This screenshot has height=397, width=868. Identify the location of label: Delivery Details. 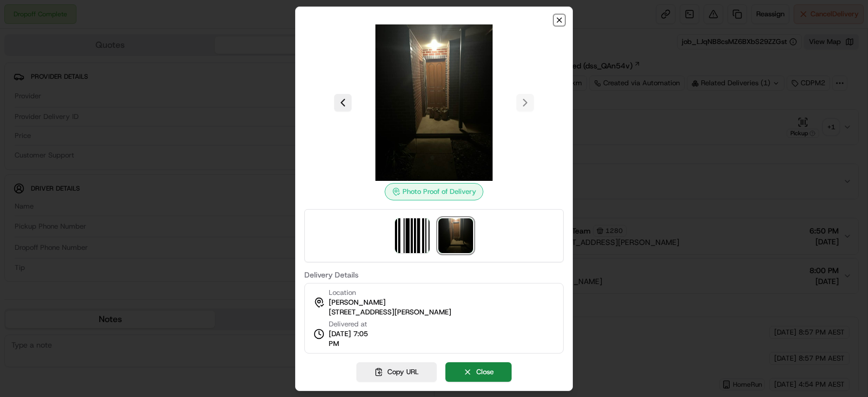
(434, 275).